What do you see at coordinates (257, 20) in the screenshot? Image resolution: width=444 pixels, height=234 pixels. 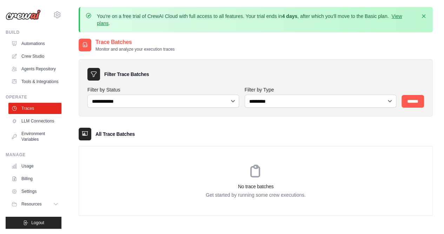 I see `p: You're on a free trial of CrewAI Cloud with full access to all features. Your trial ends in , aft...` at bounding box center [257, 20].